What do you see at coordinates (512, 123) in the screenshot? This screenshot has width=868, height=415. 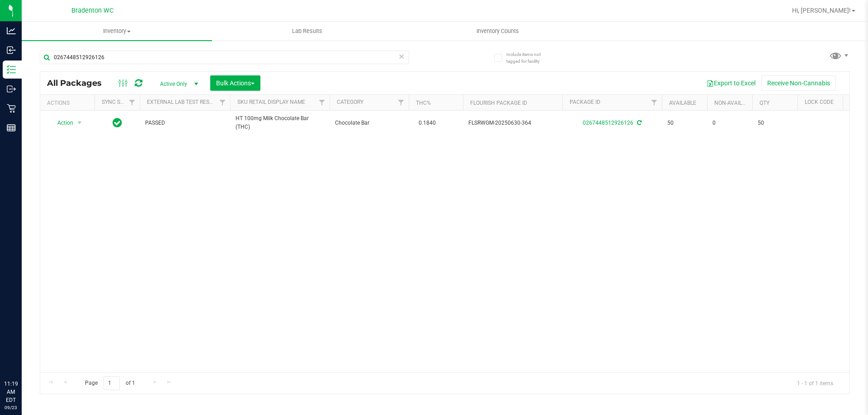 I see `span: FLSRWGM-20250630-364` at bounding box center [512, 123].